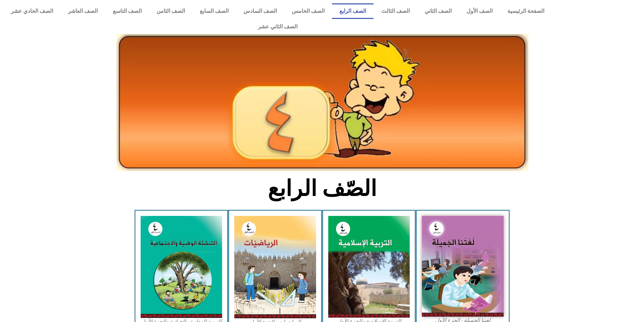 This screenshot has width=644, height=322. I want to click on a: الصف السادس, so click(260, 11).